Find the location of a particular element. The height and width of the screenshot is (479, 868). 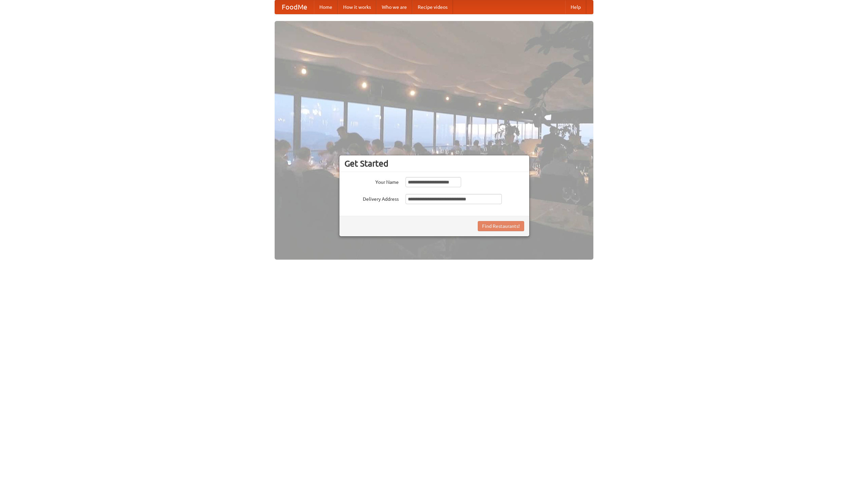

a: Help is located at coordinates (576, 7).